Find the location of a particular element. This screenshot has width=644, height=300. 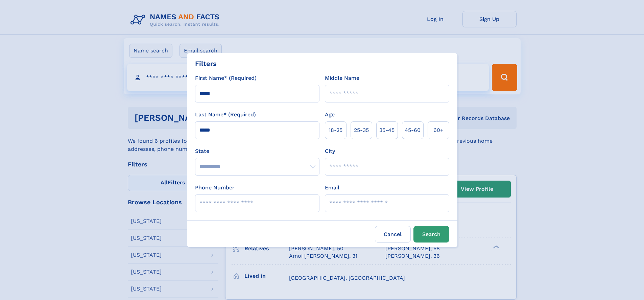

label: First Name* (Required) is located at coordinates (226, 78).